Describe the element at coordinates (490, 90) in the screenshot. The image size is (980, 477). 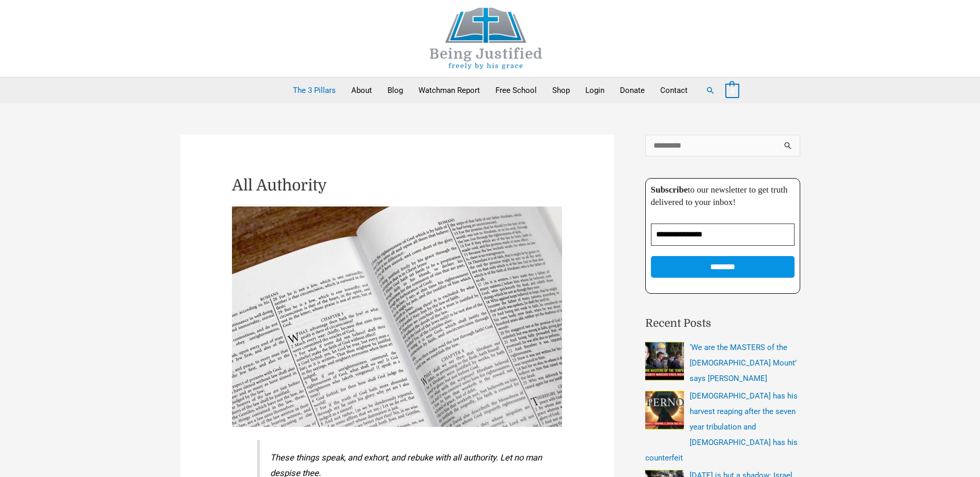
I see `nav: Primary Site Navigation` at that location.